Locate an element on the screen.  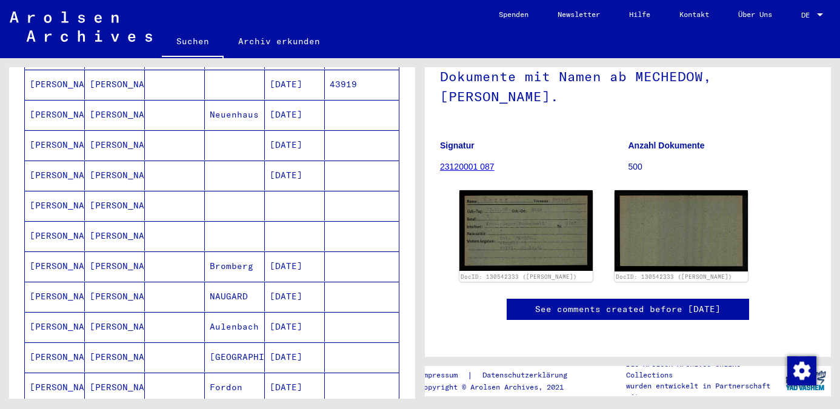
a: Suchen is located at coordinates (193, 42).